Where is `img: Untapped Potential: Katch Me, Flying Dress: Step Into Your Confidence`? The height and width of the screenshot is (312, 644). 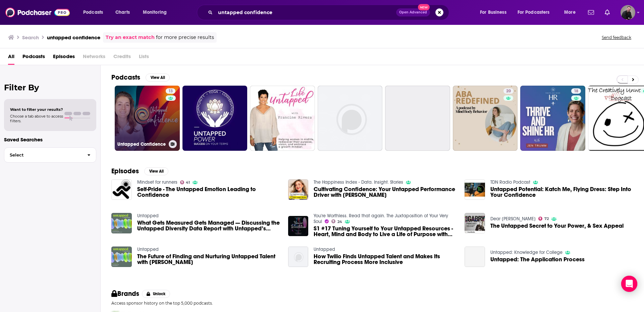
img: Untapped Potential: Katch Me, Flying Dress: Step Into Your Confidence is located at coordinates (475, 189).